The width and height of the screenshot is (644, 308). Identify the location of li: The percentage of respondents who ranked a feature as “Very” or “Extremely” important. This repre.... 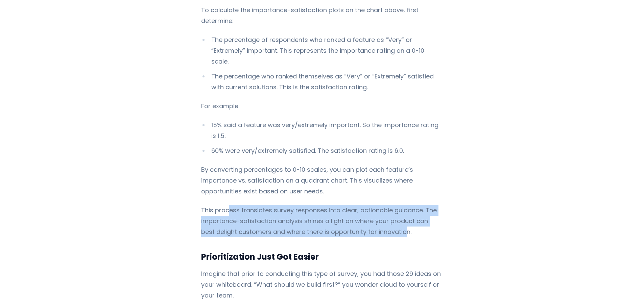
(322, 51).